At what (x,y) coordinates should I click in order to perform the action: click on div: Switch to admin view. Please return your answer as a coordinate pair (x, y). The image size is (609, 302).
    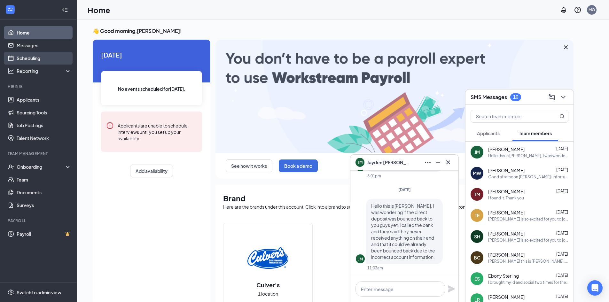
    Looking at the image, I should click on (39, 293).